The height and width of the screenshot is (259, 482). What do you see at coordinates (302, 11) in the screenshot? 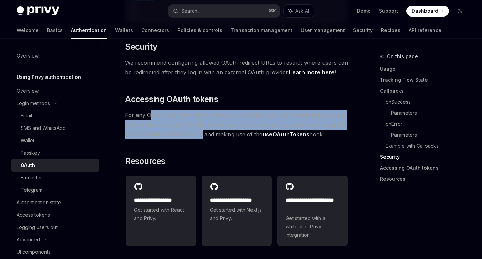
I see `span: Ask AI` at bounding box center [302, 11].